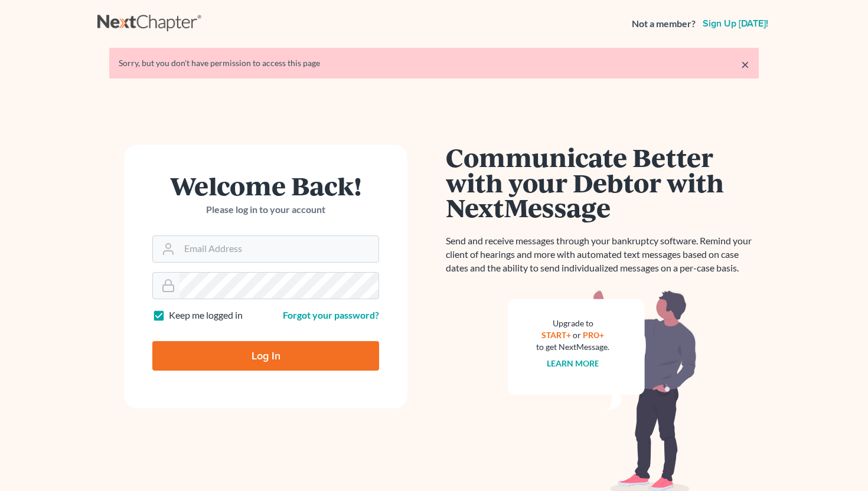  I want to click on h1: Communicate Better with your Debtor with NextMessage, so click(602, 182).